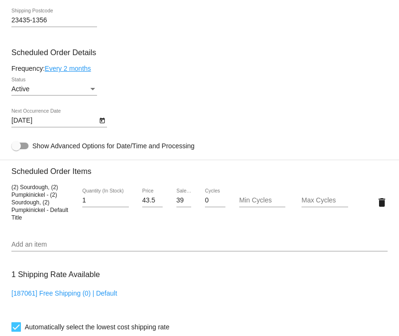 The height and width of the screenshot is (336, 399). Describe the element at coordinates (199, 168) in the screenshot. I see `h3: Scheduled Order Items` at that location.